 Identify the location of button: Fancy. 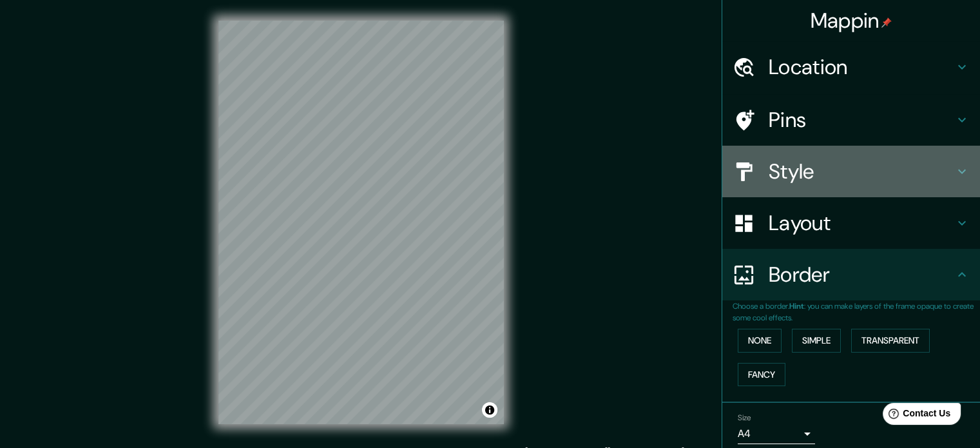
(762, 375).